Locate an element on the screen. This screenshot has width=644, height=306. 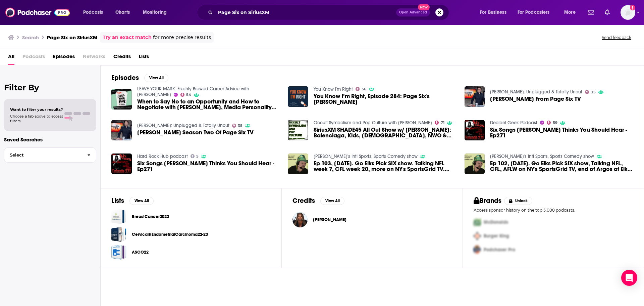
a: You Know I’m Right, Episode 284: Page Six's Danny Murphy is located at coordinates (298, 96).